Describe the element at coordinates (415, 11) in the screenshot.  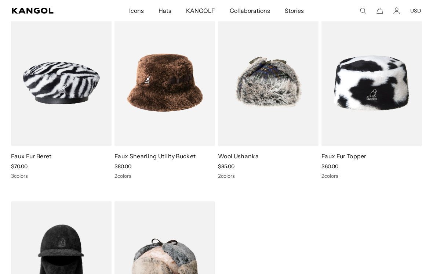
I see `button: USD` at that location.